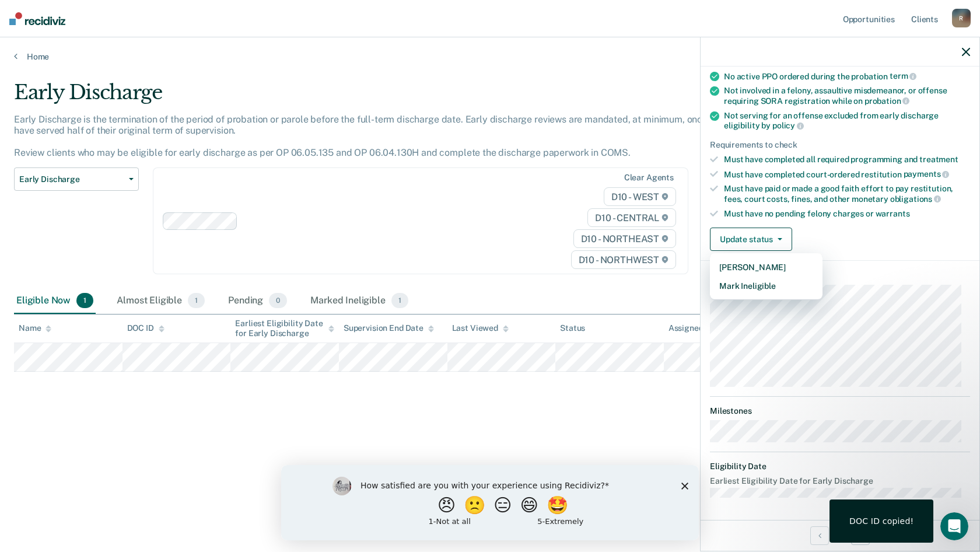 The image size is (980, 552). Describe the element at coordinates (696, 327) in the screenshot. I see `div: Assigned to` at that location.